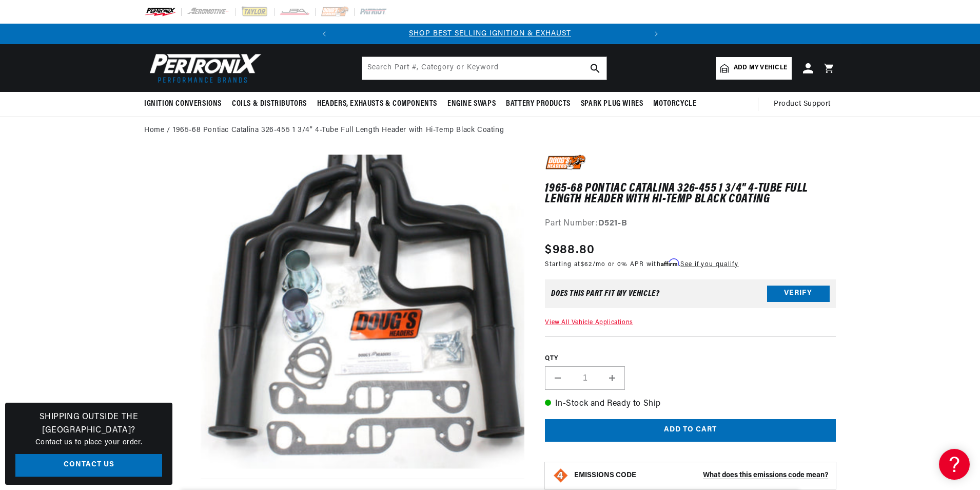 Image resolution: width=980 pixels, height=490 pixels. I want to click on summary: Ignition Conversions, so click(186, 104).